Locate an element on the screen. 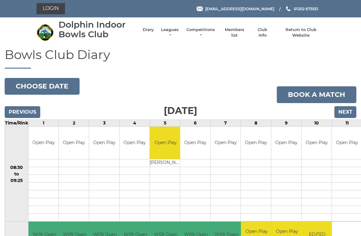  input: Next is located at coordinates (346, 112).